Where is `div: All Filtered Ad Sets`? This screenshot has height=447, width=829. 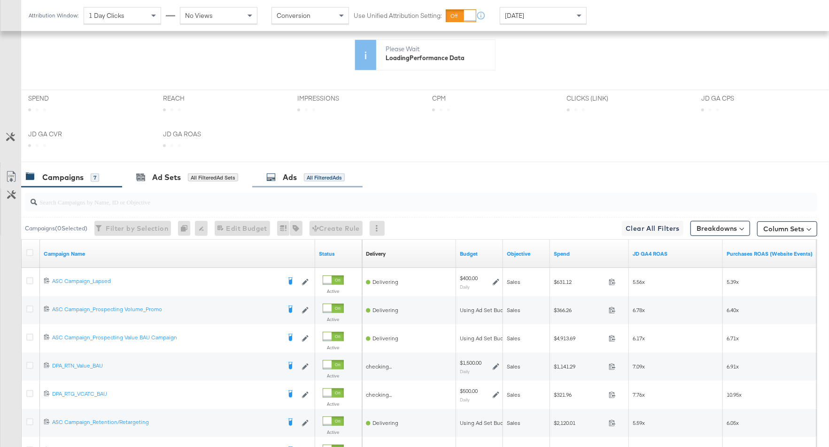 div: All Filtered Ad Sets is located at coordinates (213, 178).